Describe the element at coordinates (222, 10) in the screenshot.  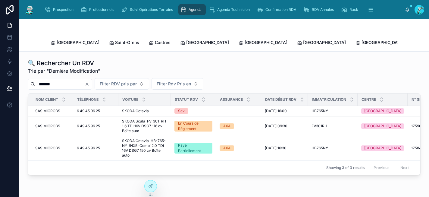
I see `div: scrollable content` at that location.